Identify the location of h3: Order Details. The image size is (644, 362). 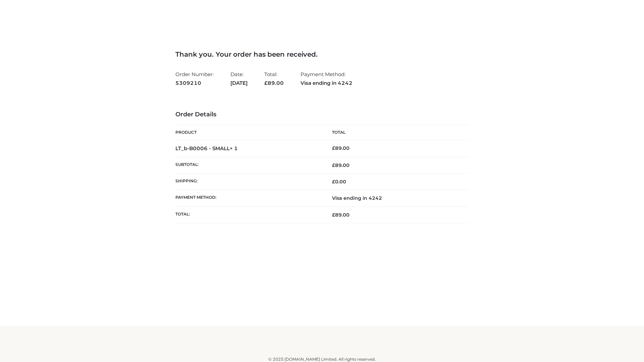
(322, 114).